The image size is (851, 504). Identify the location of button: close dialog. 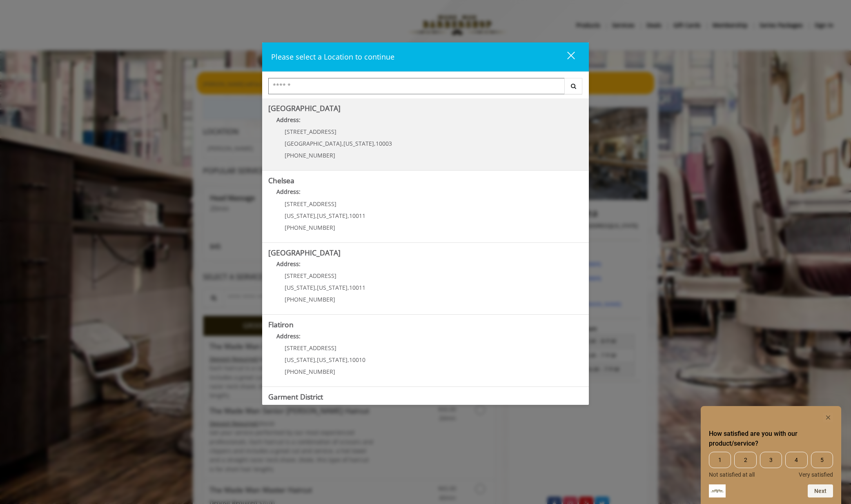
(567, 57).